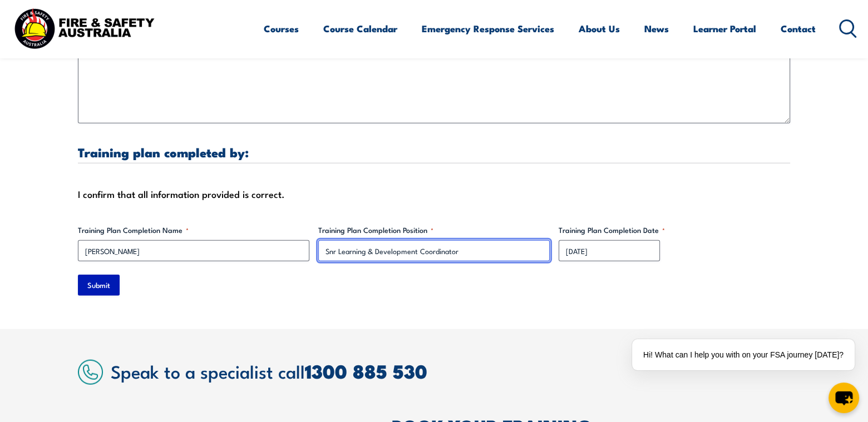 The image size is (868, 422). I want to click on a: News, so click(657, 28).